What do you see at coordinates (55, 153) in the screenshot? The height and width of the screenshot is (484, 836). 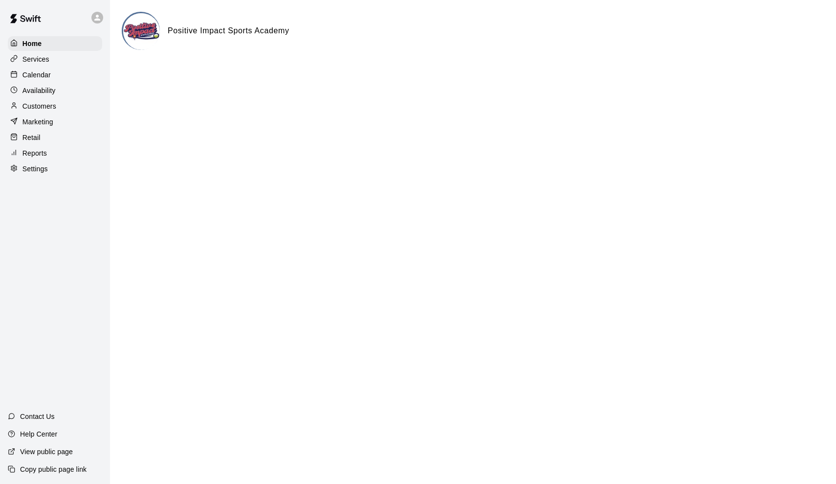 I see `a: Reports` at bounding box center [55, 153].